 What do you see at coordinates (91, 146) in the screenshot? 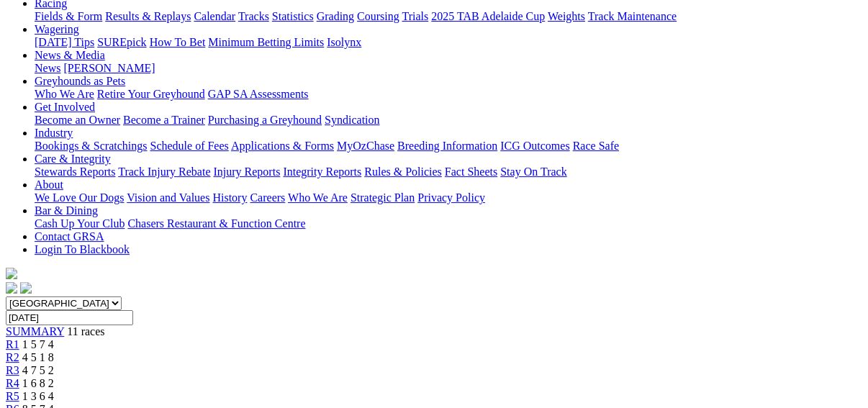
I see `a: Bookings & Scratchings` at bounding box center [91, 146].